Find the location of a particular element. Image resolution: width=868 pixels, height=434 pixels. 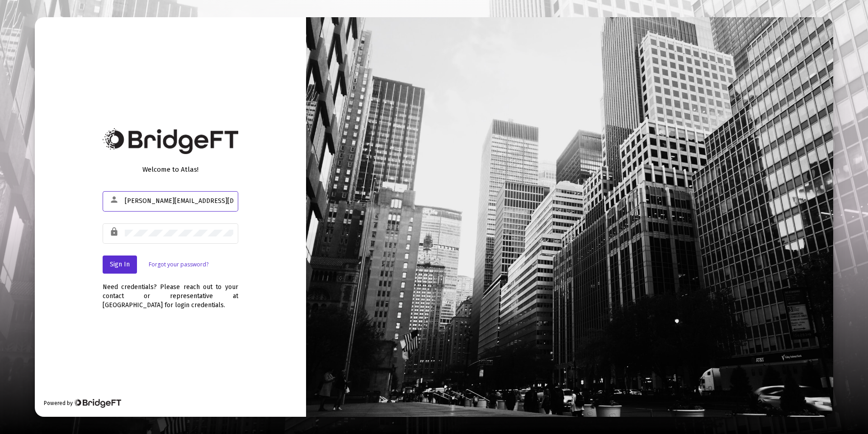

div: Welcome to Atlas! is located at coordinates (170, 170).